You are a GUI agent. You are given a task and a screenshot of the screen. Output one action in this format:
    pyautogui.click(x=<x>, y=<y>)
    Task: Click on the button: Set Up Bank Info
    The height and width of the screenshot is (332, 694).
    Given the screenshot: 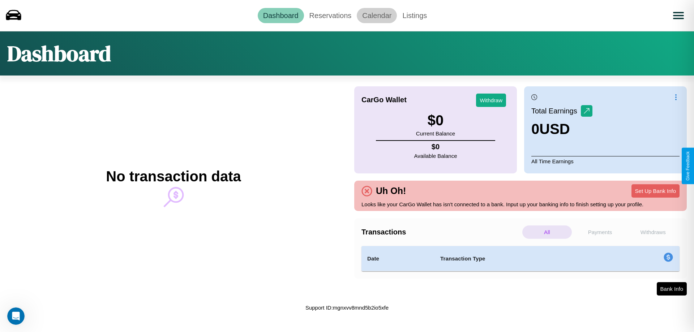 What is the action you would take?
    pyautogui.click(x=655, y=191)
    